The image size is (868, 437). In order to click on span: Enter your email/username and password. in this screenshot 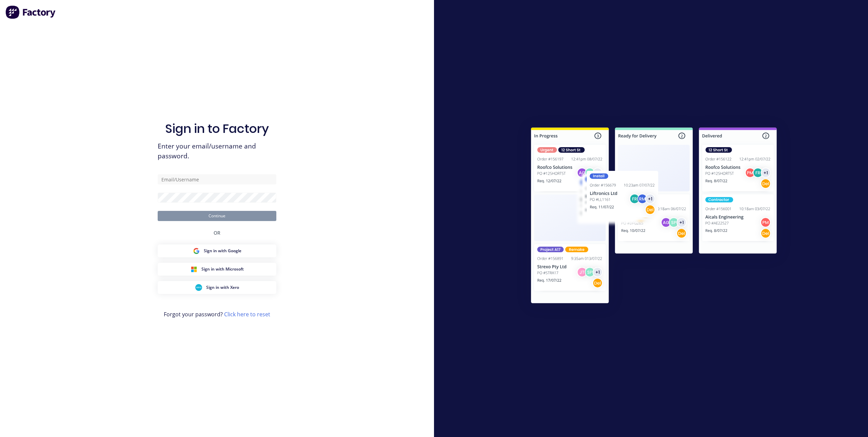, I will do `click(217, 151)`.